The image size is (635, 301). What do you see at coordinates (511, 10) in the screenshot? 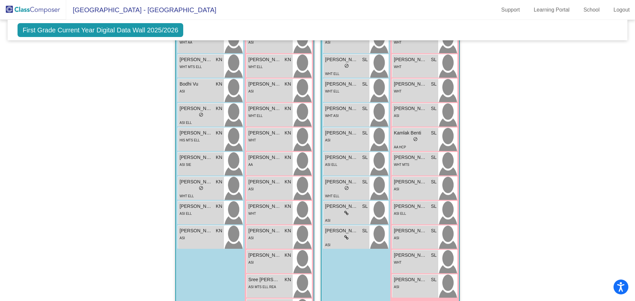
I see `a: Support` at bounding box center [511, 10].